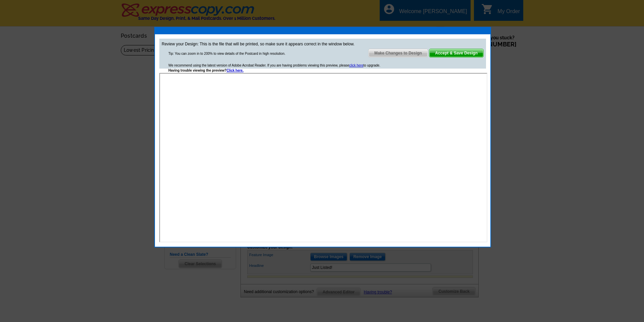 This screenshot has height=322, width=644. What do you see at coordinates (456, 54) in the screenshot?
I see `a: Accept & Save Design` at bounding box center [456, 54].